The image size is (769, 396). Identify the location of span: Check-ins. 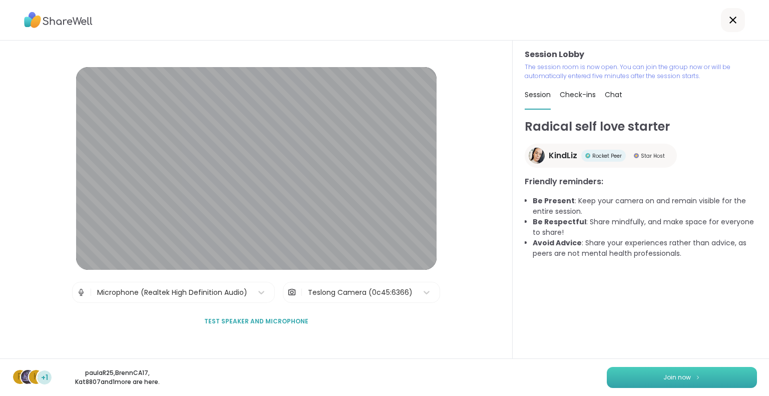
(578, 95).